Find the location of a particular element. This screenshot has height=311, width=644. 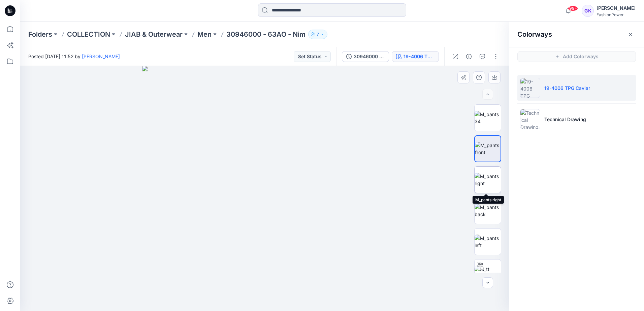

span: 99+ is located at coordinates (573, 9).